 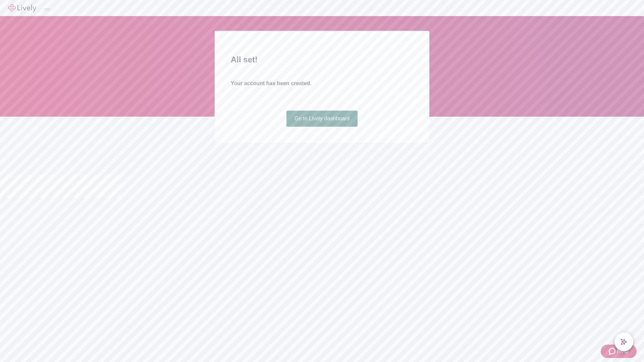 What do you see at coordinates (22, 8) in the screenshot?
I see `img: Lively` at bounding box center [22, 8].